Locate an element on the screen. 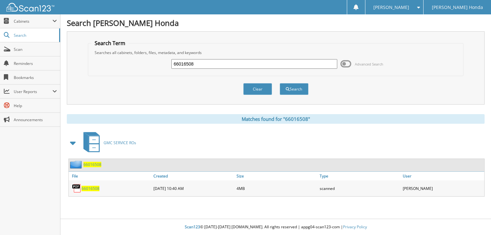 The height and width of the screenshot is (235, 491). span: GMC SERVICE ROs is located at coordinates (120, 142).